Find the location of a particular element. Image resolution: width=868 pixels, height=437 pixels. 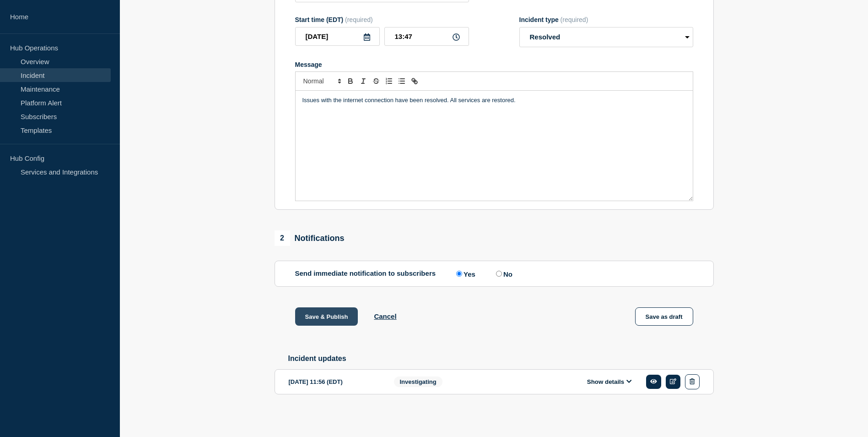

button: Save & Publish is located at coordinates (327, 317).